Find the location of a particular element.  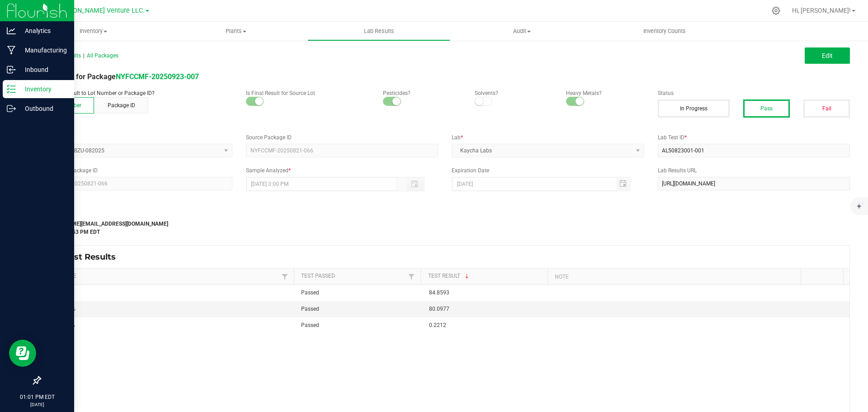

span: Edit is located at coordinates (827, 56).